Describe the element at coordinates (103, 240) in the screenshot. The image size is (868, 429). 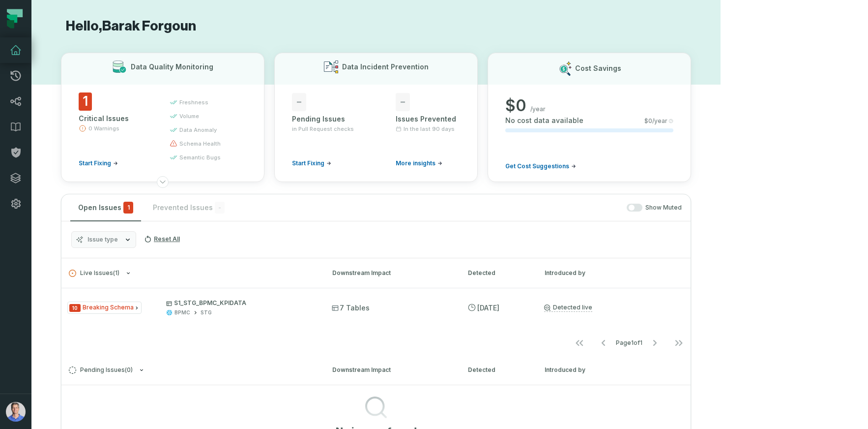
I see `span: Issue type` at that location.